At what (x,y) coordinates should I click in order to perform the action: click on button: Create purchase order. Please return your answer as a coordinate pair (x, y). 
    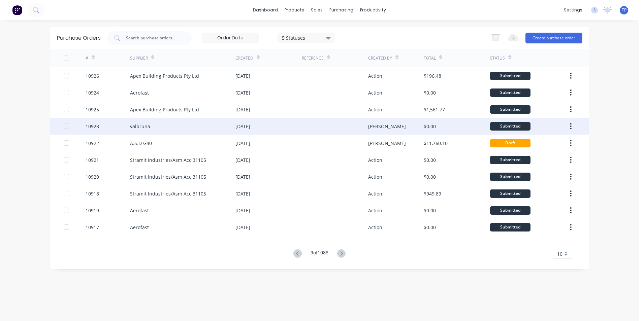
    Looking at the image, I should click on (554, 38).